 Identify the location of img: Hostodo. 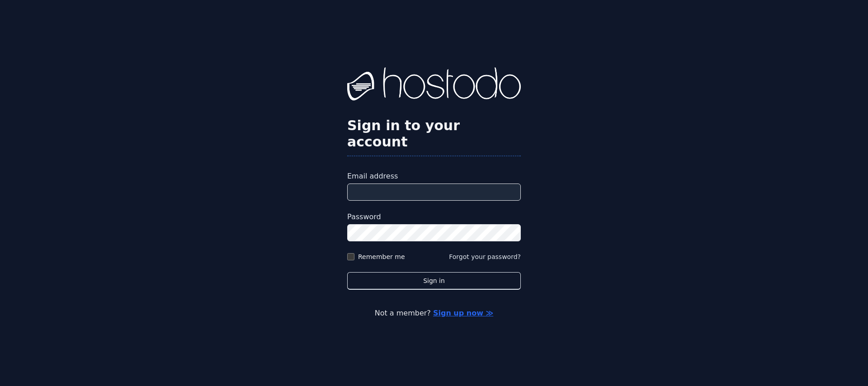
(434, 85).